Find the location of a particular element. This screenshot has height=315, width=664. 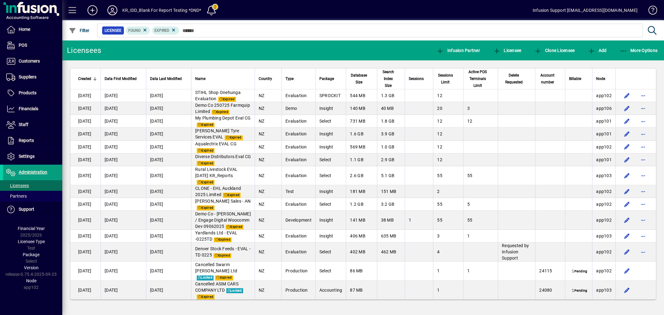

td: 635 MB is located at coordinates (391, 236).